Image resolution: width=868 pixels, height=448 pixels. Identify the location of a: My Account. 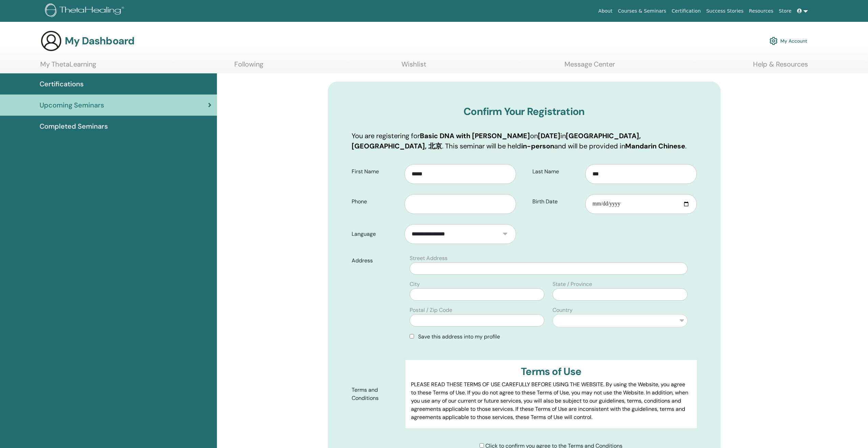
(789, 41).